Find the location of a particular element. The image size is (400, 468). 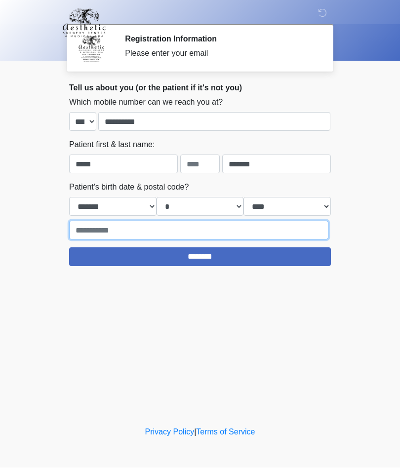

a: Terms of Service is located at coordinates (225, 432).